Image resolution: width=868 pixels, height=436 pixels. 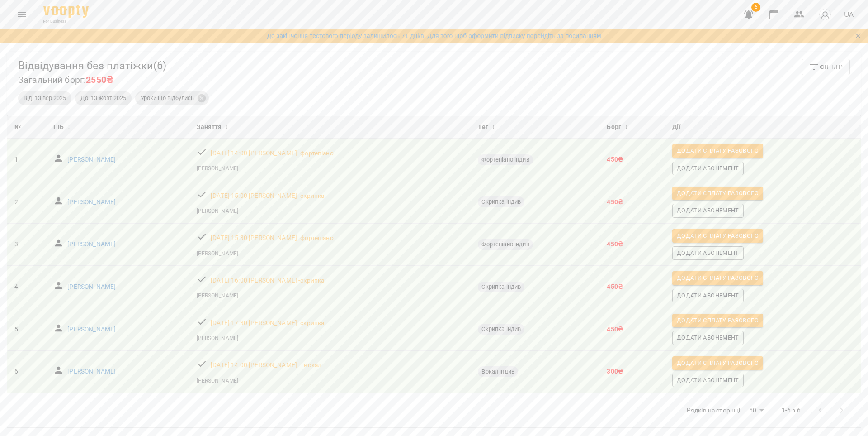 What do you see at coordinates (614, 127) in the screenshot?
I see `span: Борг` at bounding box center [614, 127].